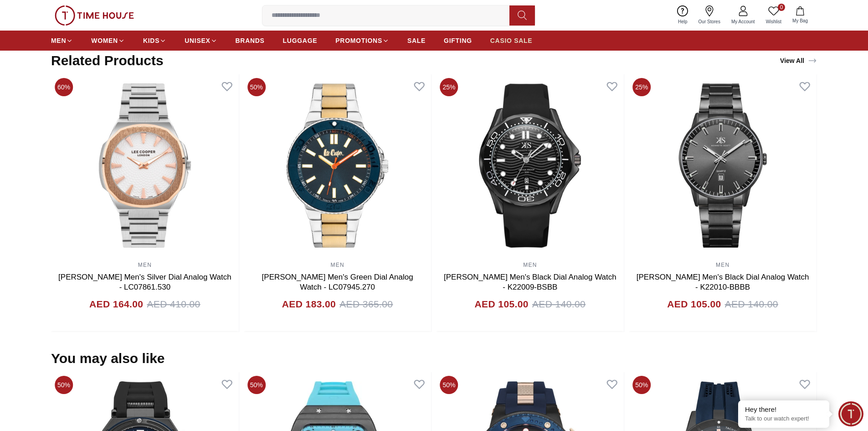 The height and width of the screenshot is (431, 868). Describe the element at coordinates (416, 41) in the screenshot. I see `a: SALE` at that location.